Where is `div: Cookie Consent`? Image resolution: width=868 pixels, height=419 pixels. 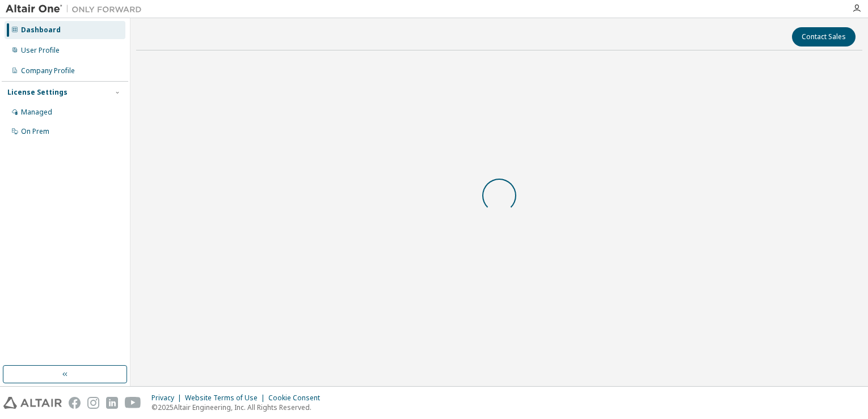
div: Cookie Consent is located at coordinates (297, 398).